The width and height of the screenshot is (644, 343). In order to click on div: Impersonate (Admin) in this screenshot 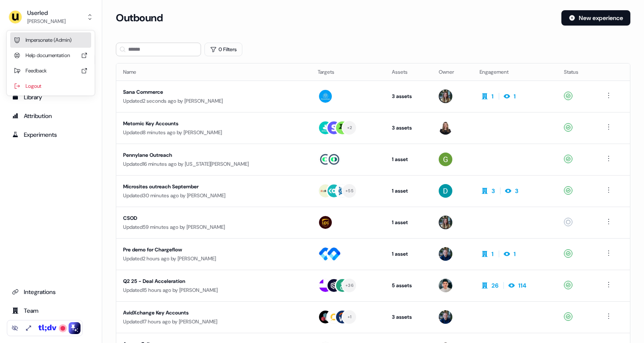, I will do `click(51, 40)`.